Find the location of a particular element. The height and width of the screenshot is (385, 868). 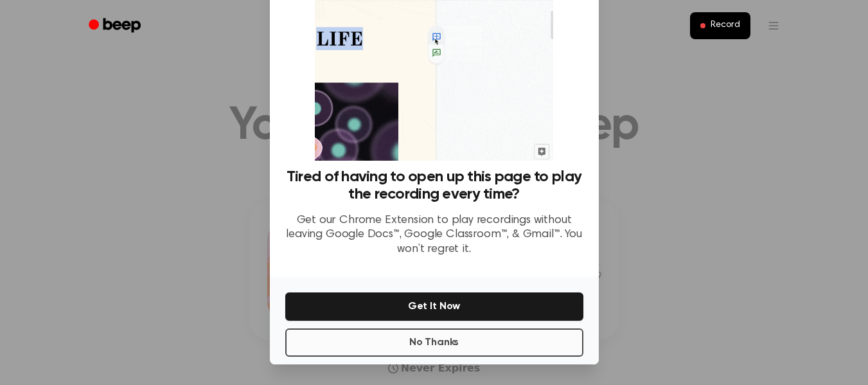

h3: Tired of having to open up this page to play the recording every time? is located at coordinates (434, 186).